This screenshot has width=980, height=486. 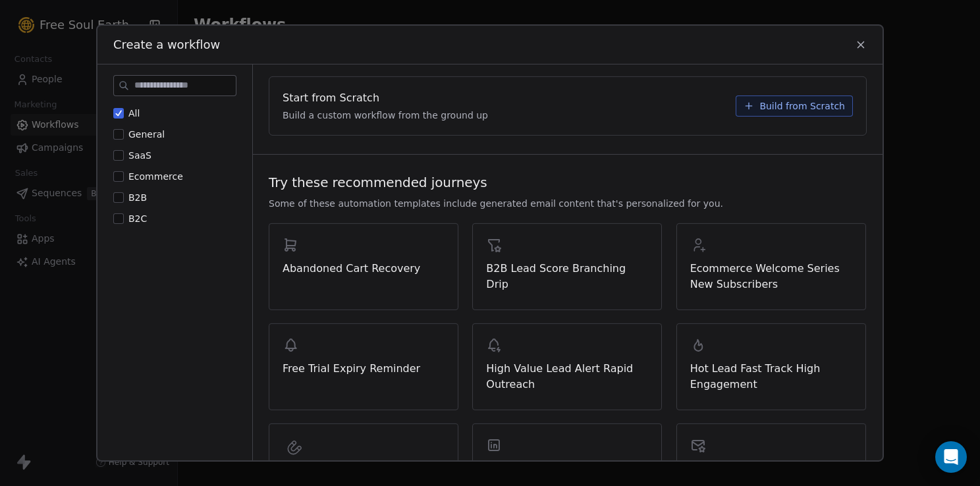 What do you see at coordinates (330, 98) in the screenshot?
I see `span: Start from Scratch` at bounding box center [330, 98].